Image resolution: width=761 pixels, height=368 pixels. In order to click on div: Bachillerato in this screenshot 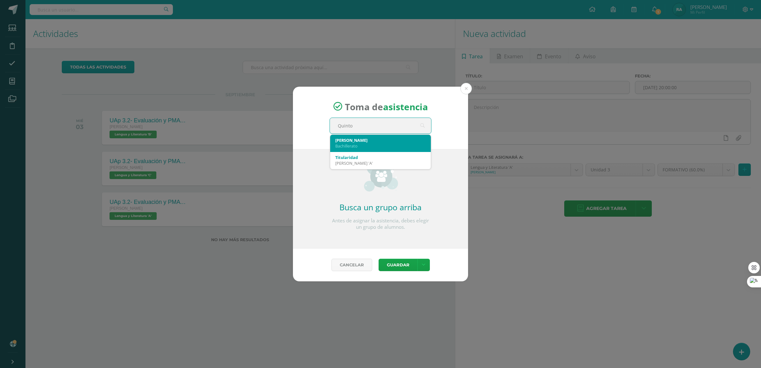, I will do `click(381, 146)`.